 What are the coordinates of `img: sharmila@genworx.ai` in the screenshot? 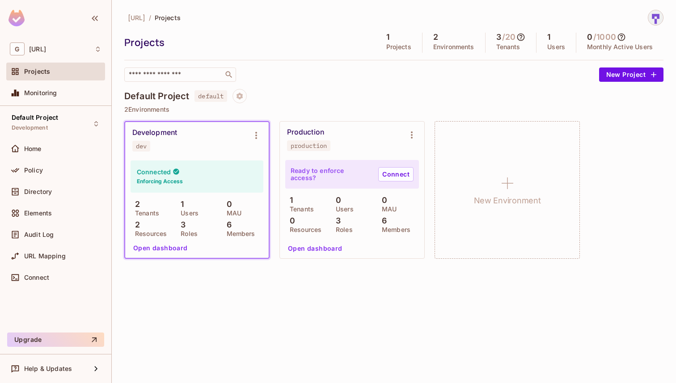 It's located at (656, 17).